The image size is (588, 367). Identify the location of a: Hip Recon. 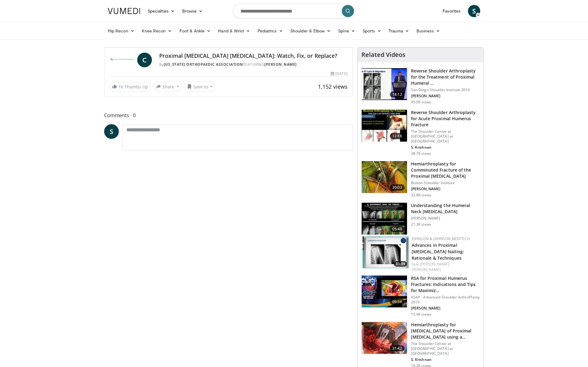
(121, 31).